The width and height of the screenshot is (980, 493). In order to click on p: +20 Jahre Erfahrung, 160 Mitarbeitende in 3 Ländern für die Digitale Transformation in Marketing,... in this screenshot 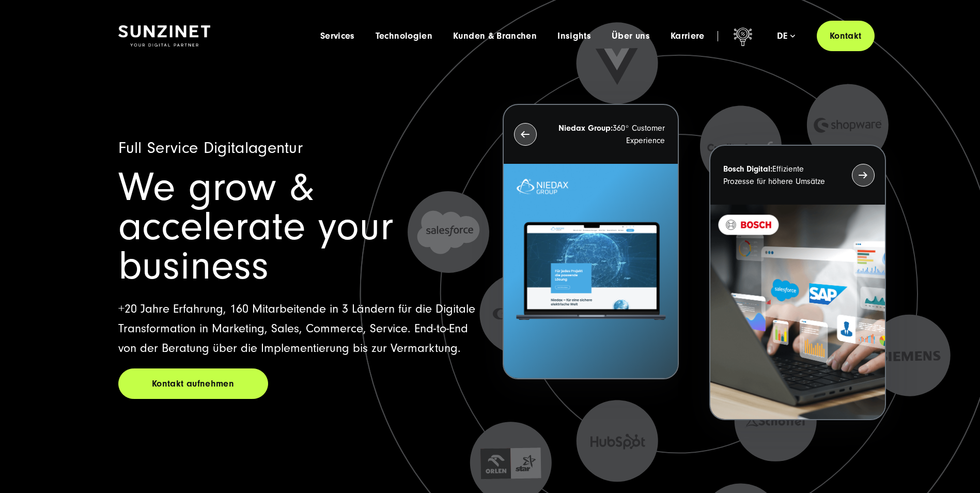, I will do `click(298, 329)`.